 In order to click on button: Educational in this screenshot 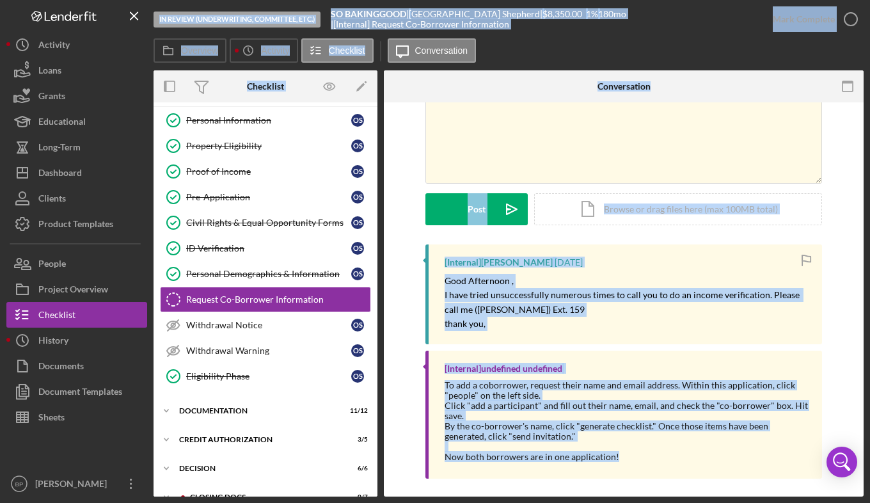, I will do `click(77, 122)`.